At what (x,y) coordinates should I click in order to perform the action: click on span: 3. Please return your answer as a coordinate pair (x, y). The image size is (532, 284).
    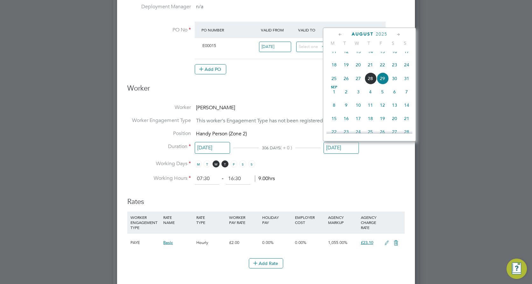
    Looking at the image, I should click on (358, 92).